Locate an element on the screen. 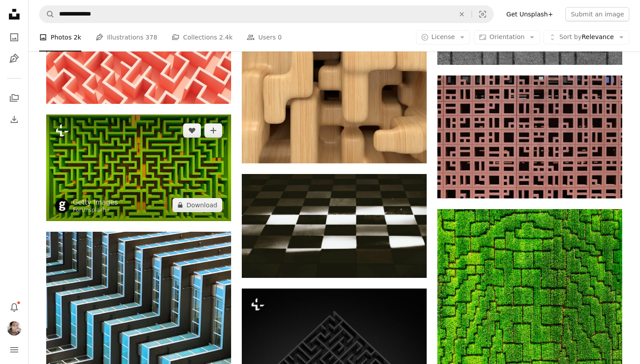 This screenshot has height=364, width=640. button: Visual search is located at coordinates (482, 14).